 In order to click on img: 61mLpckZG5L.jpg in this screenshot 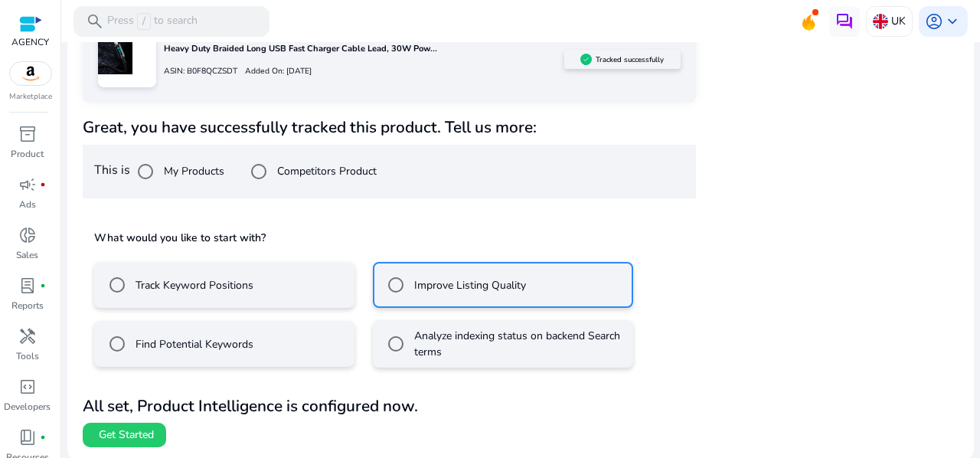, I will do `click(114, 57)`.